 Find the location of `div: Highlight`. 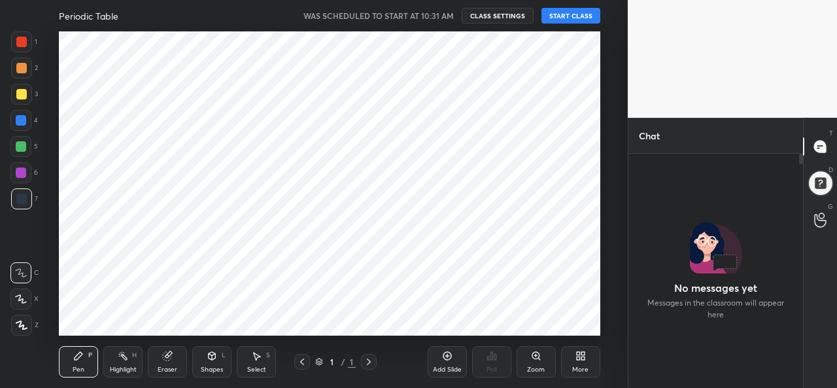

div: Highlight is located at coordinates (123, 369).